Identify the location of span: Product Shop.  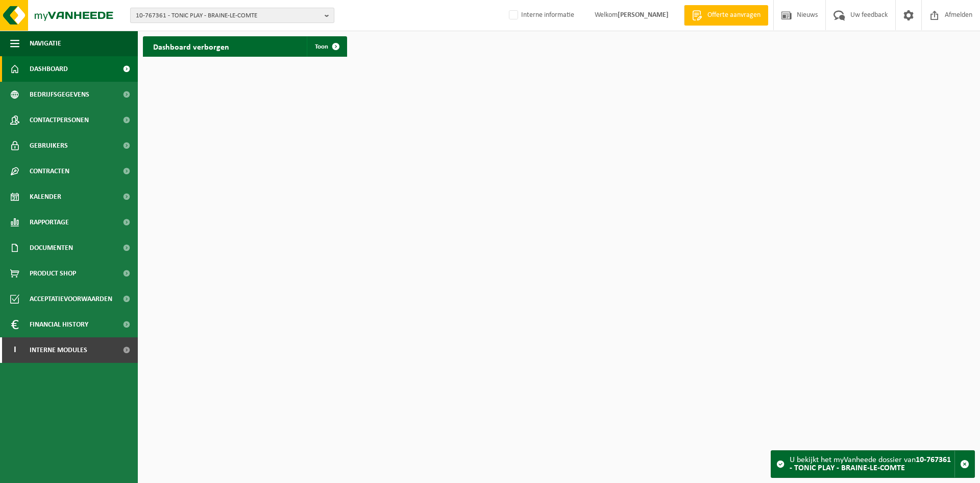
(52, 273).